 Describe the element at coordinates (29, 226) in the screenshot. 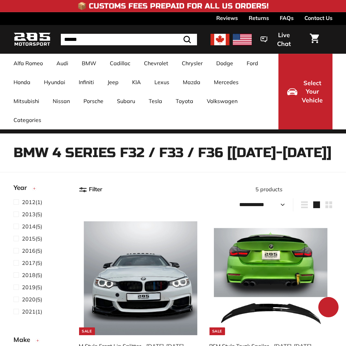

I see `span: 2014` at that location.